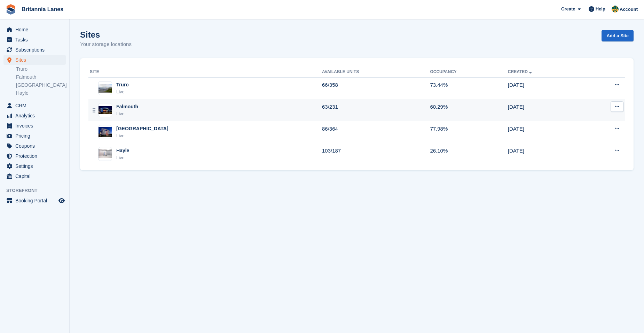 This screenshot has height=333, width=644. Describe the element at coordinates (122, 150) in the screenshot. I see `div: Hayle` at that location.